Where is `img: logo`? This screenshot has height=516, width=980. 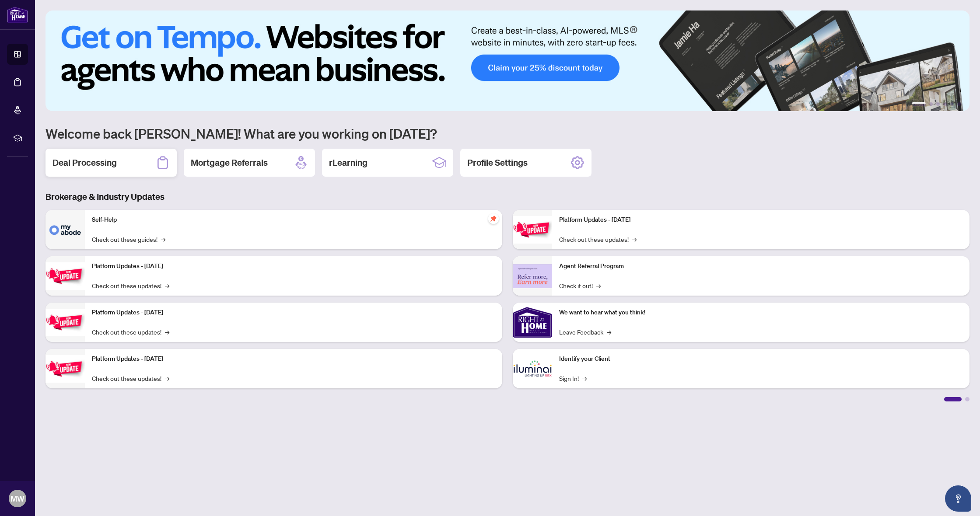 img: logo is located at coordinates (18, 15).